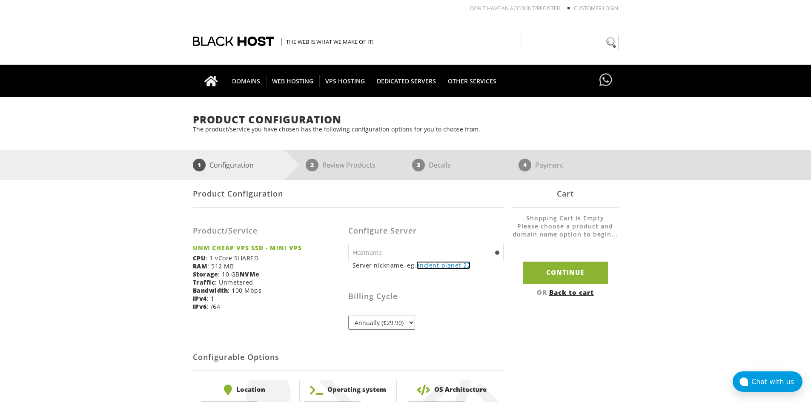 This screenshot has height=402, width=811. I want to click on li: Don't have an account?, so click(508, 8).